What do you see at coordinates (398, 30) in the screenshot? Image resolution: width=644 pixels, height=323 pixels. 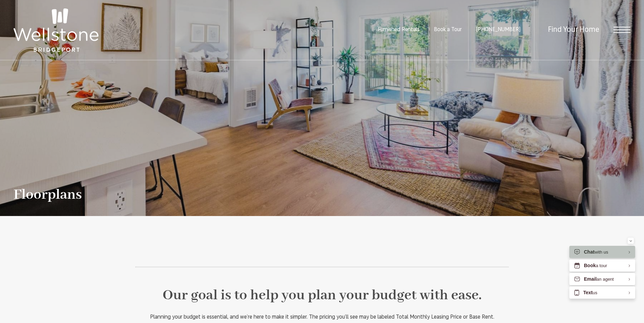 I see `a: Furnished Rentals` at bounding box center [398, 30].